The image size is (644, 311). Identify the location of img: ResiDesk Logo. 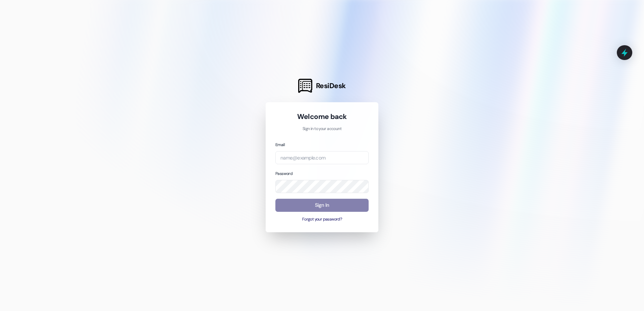
(305, 86).